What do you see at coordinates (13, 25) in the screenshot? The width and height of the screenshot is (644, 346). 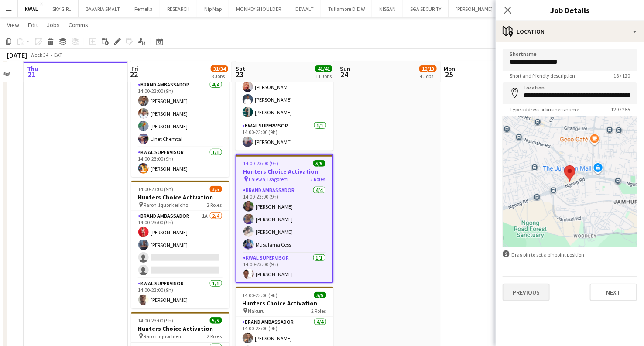 I see `span: View` at bounding box center [13, 25].